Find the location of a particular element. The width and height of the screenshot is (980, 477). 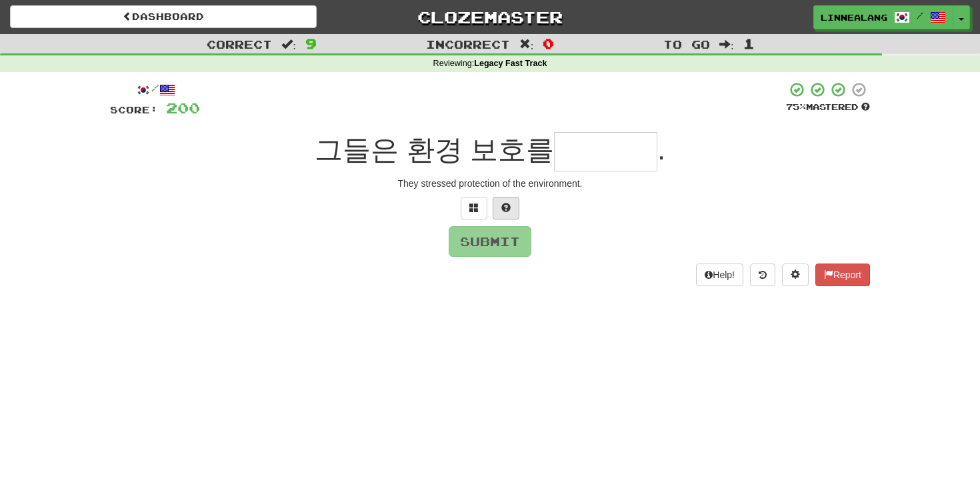

span: 그들은 환경 보호를 is located at coordinates (434, 150).